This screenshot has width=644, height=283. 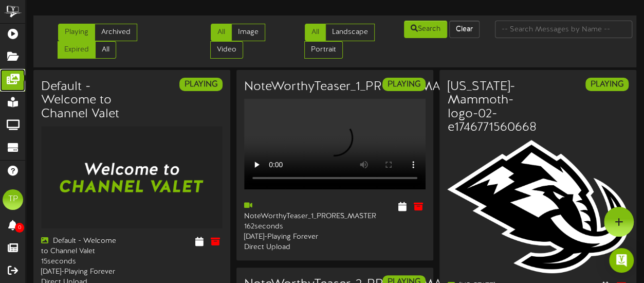 What do you see at coordinates (465, 29) in the screenshot?
I see `button: Clear` at bounding box center [465, 29].